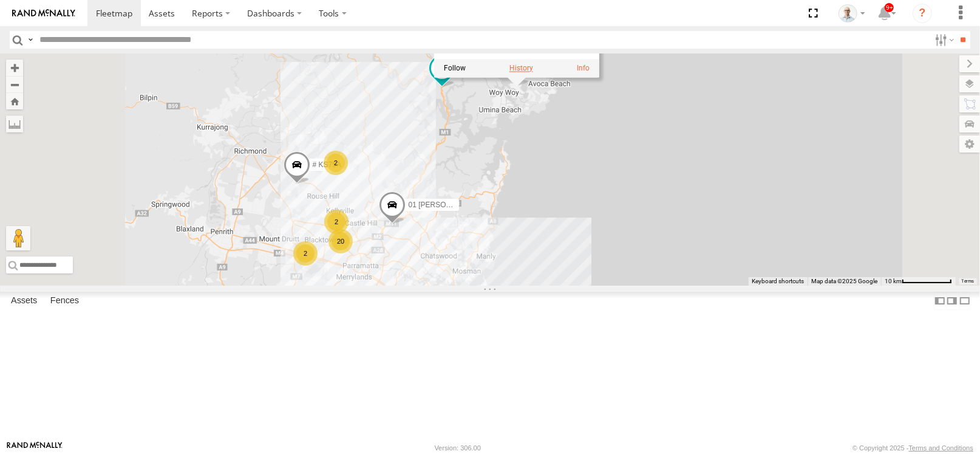 This screenshot has width=980, height=454. What do you see at coordinates (943, 39) in the screenshot?
I see `label: Search Filter Options` at bounding box center [943, 39].